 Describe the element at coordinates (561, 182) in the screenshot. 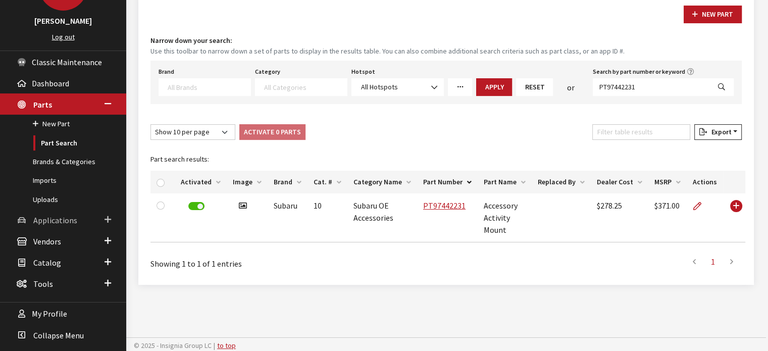

I see `th: Replaced By: activate to sort column ascending` at that location.